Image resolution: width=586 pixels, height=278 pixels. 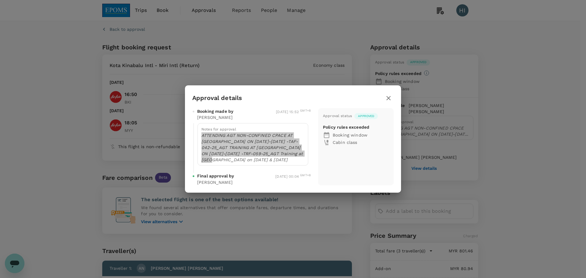 I want to click on span: Final approval by, so click(x=216, y=176).